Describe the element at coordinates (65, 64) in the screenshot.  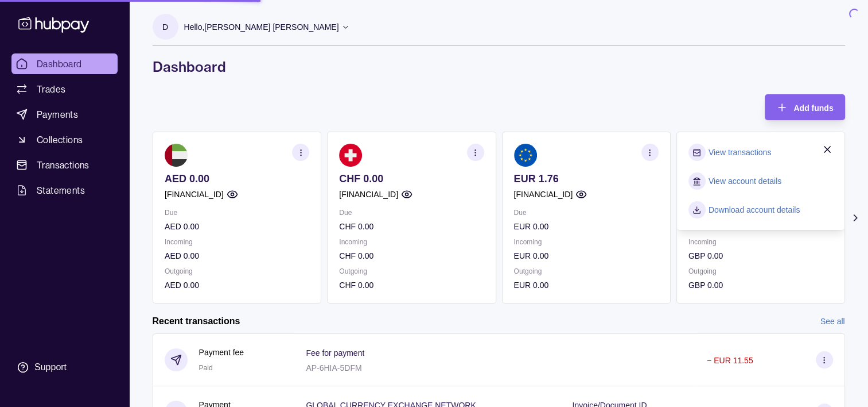
I see `a: Dashboard` at that location.